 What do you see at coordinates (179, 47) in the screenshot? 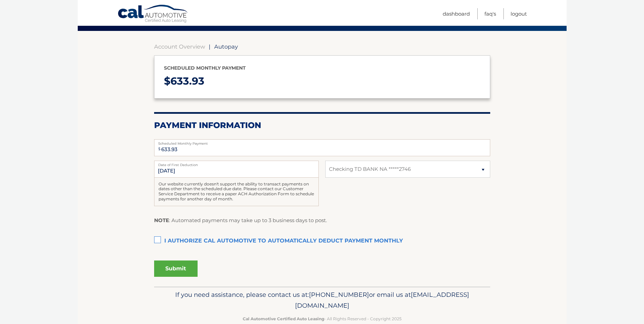
I see `a: Account Overview` at bounding box center [179, 47].